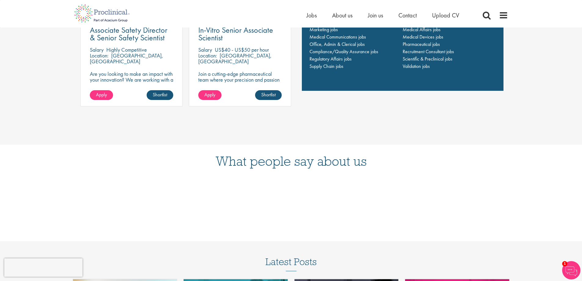  Describe the element at coordinates (572, 270) in the screenshot. I see `img: Chatbot` at that location.